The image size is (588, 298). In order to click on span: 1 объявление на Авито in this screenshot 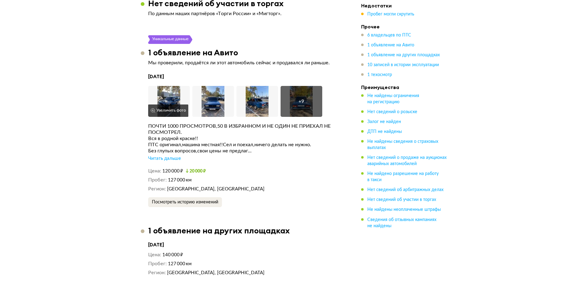, I will do `click(391, 45)`.